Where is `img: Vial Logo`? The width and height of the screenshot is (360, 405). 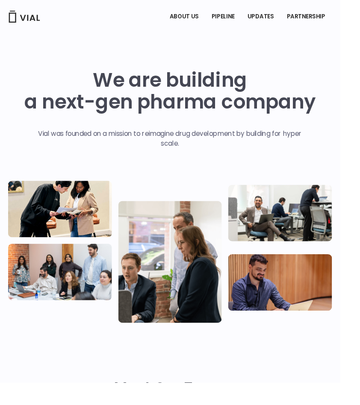 img: Vial Logo is located at coordinates (26, 18).